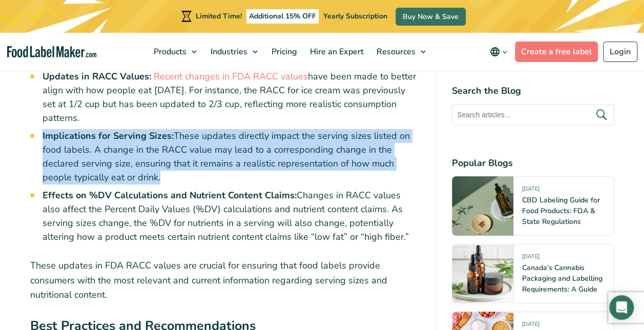  Describe the element at coordinates (175, 52) in the screenshot. I see `a: Products` at that location.